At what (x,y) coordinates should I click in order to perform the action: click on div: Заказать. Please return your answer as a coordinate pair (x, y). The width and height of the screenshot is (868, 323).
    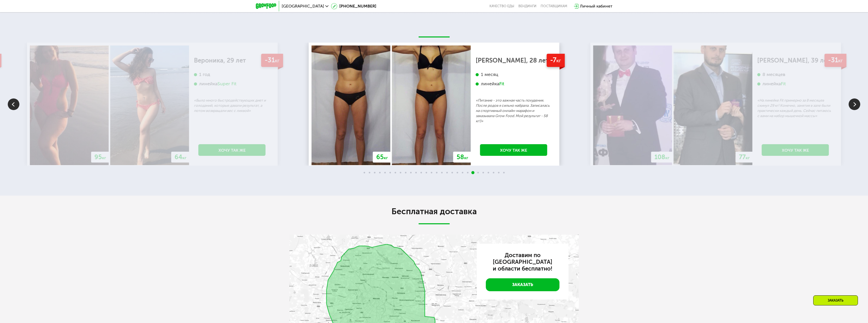
    Looking at the image, I should click on (835, 300).